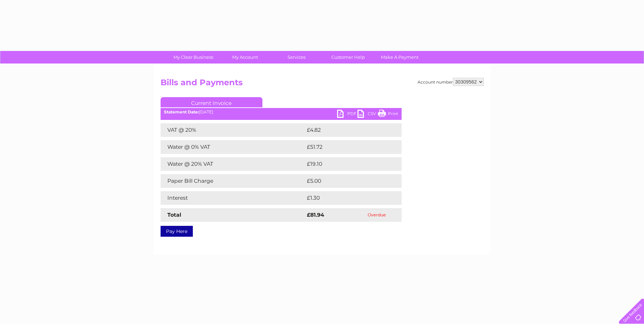  Describe the element at coordinates (345, 181) in the screenshot. I see `td: £5.00` at that location.